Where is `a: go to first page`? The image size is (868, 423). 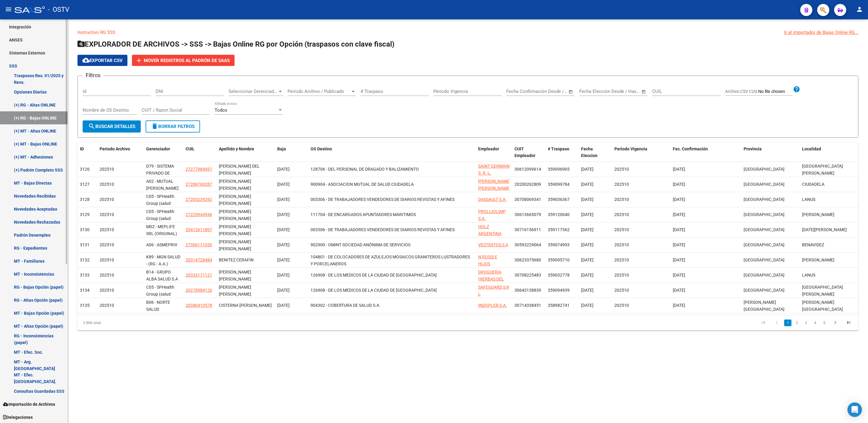 a: go to first page is located at coordinates (763, 323).